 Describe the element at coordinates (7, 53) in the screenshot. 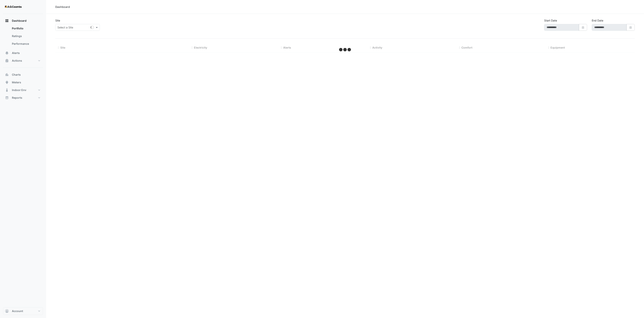

I see `app-icon: Alerts` at that location.